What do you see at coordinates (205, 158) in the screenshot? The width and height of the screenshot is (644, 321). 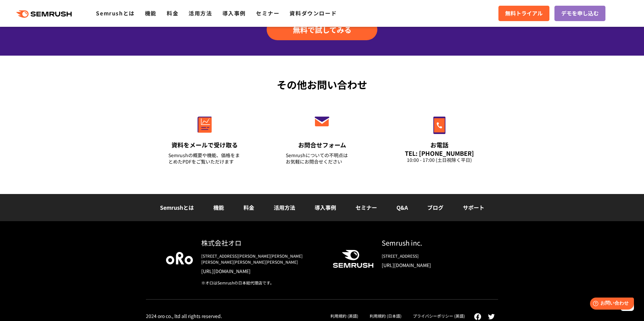 I see `div: Semrushの概要や機能、価格をまとめたPDFをご覧いただけます` at bounding box center [205, 158].